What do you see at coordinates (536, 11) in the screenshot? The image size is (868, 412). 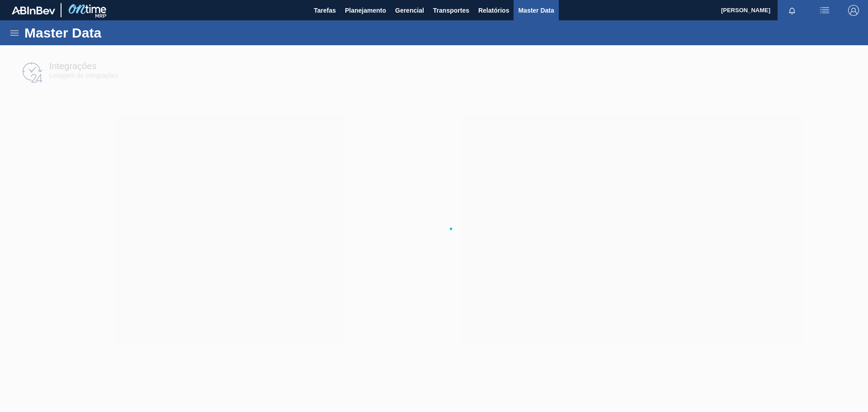 I see `span: Master Data` at bounding box center [536, 11].